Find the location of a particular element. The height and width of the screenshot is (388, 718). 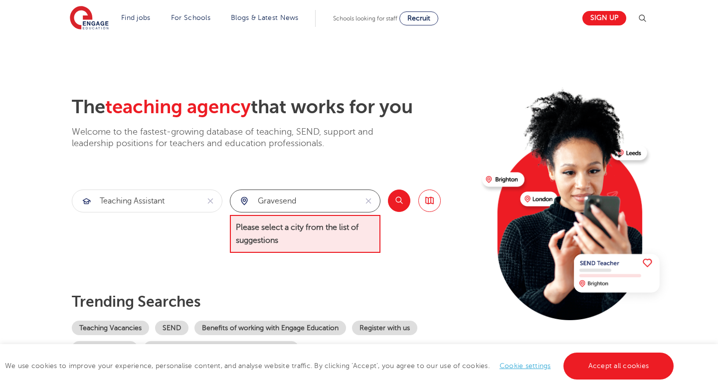

a: Become a tutor is located at coordinates (105, 348).